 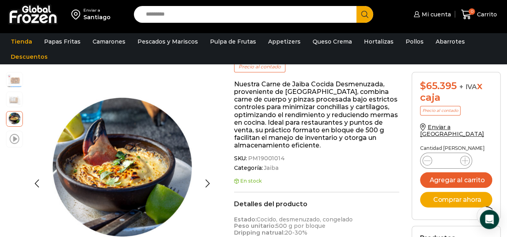 I want to click on span: Carrito, so click(x=485, y=14).